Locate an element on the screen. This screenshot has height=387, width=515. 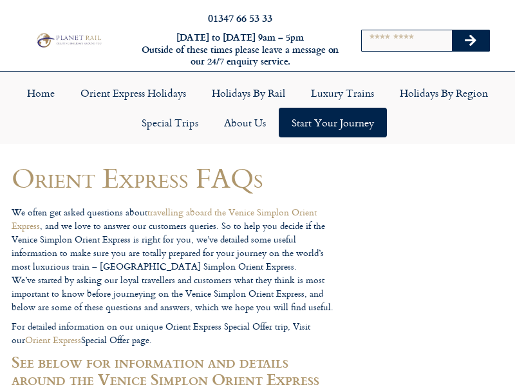
a: travelling aboard the Venice Simplon Orient Express is located at coordinates (164, 218).